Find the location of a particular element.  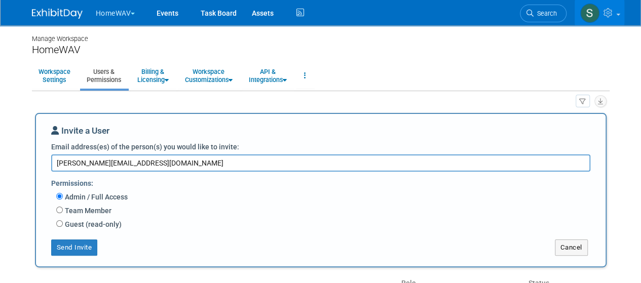

a: Search is located at coordinates (543, 13).